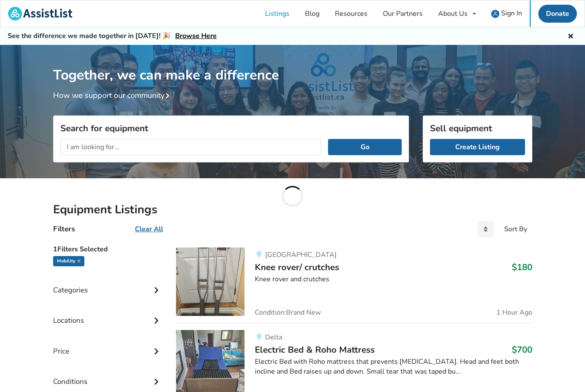 The height and width of the screenshot is (392, 585). I want to click on a: Browse Here, so click(195, 36).